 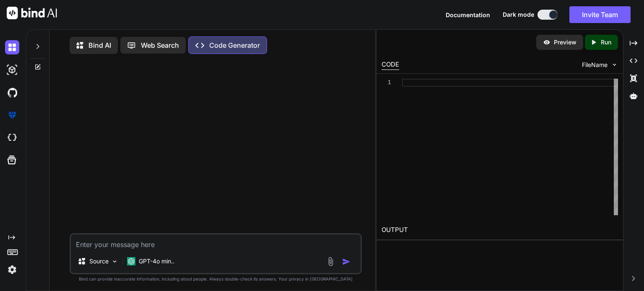 What do you see at coordinates (12, 93) in the screenshot?
I see `img: githubDark` at bounding box center [12, 93].